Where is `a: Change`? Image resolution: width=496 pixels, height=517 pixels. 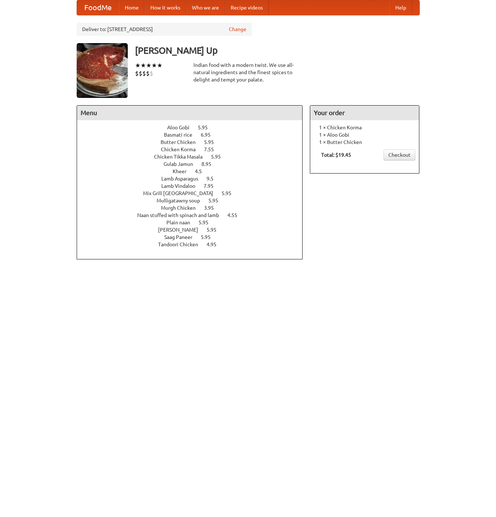
a: Change is located at coordinates (238, 29).